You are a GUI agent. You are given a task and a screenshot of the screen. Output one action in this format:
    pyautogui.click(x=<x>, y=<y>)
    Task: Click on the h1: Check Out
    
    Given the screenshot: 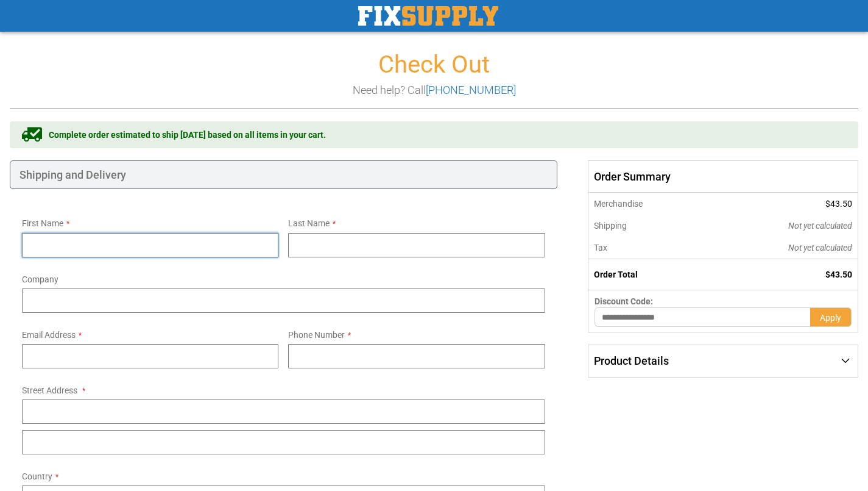 What is the action you would take?
    pyautogui.click(x=434, y=65)
    